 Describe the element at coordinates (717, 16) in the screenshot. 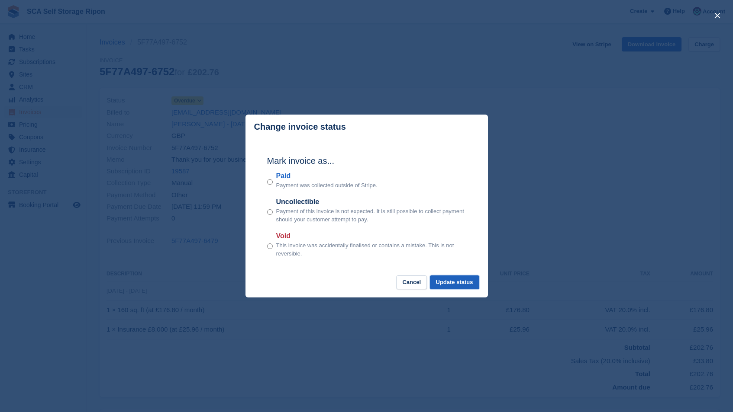

I see `button: close` at that location.